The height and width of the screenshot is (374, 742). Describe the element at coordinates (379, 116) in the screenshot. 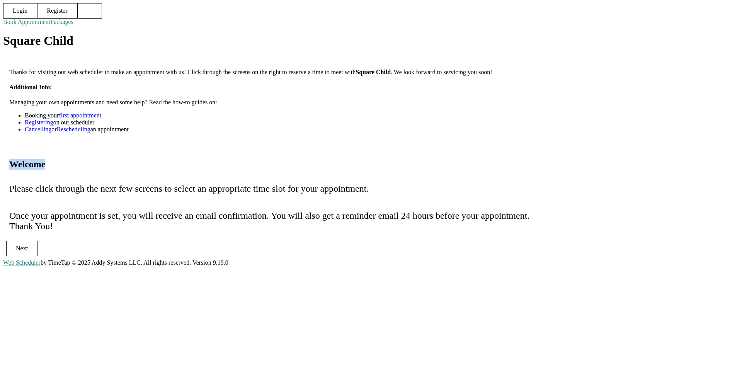

I see `li: Booking your` at that location.